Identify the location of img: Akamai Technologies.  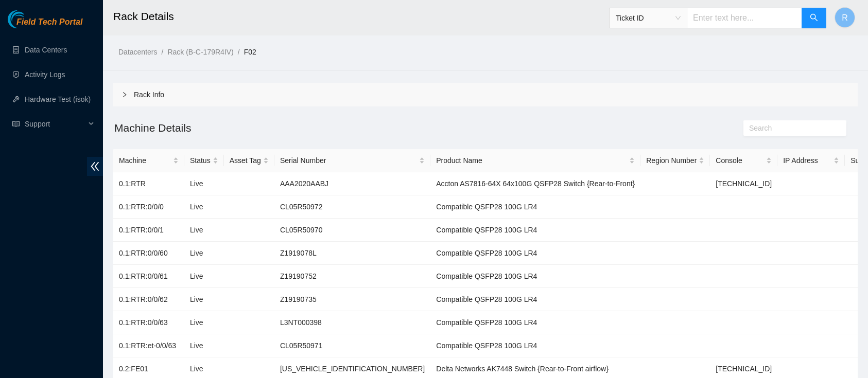
(30, 19).